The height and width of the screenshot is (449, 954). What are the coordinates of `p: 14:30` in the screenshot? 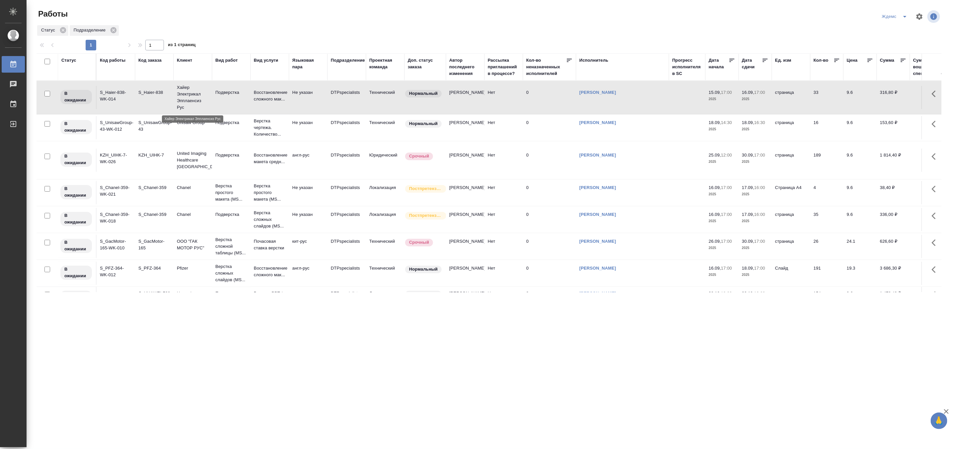 It's located at (726, 122).